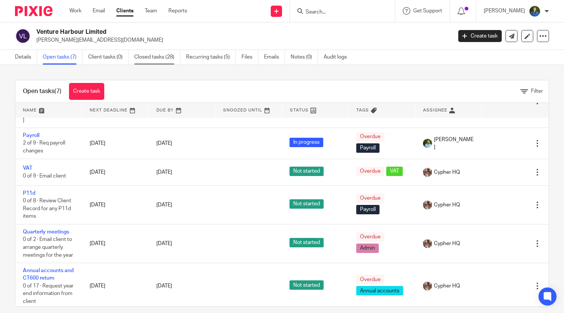  I want to click on a: Client tasks (0), so click(108, 57).